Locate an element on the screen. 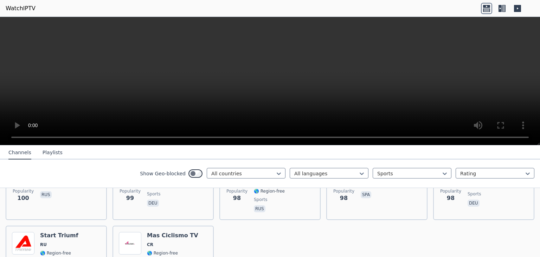 This screenshot has height=257, width=540. span: CR is located at coordinates (150, 244).